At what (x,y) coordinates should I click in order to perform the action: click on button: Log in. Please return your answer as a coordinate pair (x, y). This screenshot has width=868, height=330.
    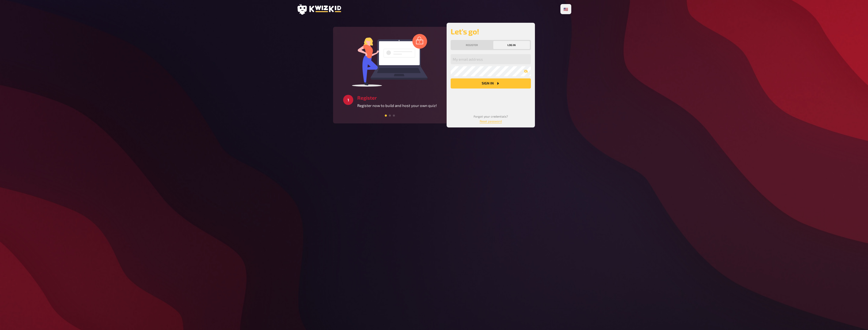
    Looking at the image, I should click on (512, 45).